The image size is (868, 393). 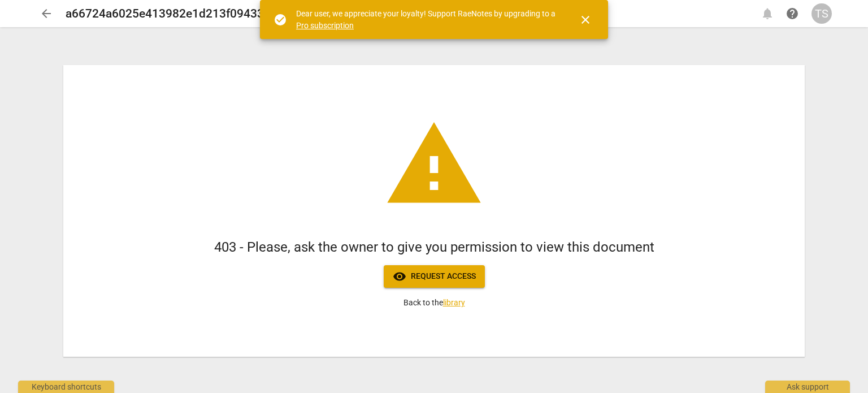 I want to click on span: Request access, so click(x=434, y=276).